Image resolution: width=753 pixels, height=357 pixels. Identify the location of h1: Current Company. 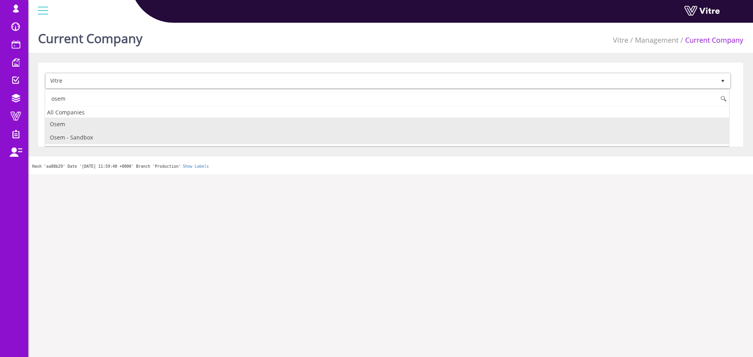
(90, 36).